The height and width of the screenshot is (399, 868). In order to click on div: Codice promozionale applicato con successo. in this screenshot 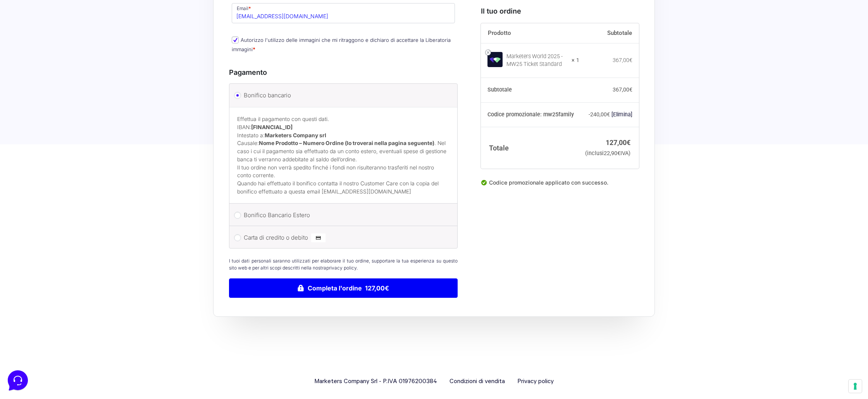, I will do `click(560, 186)`.